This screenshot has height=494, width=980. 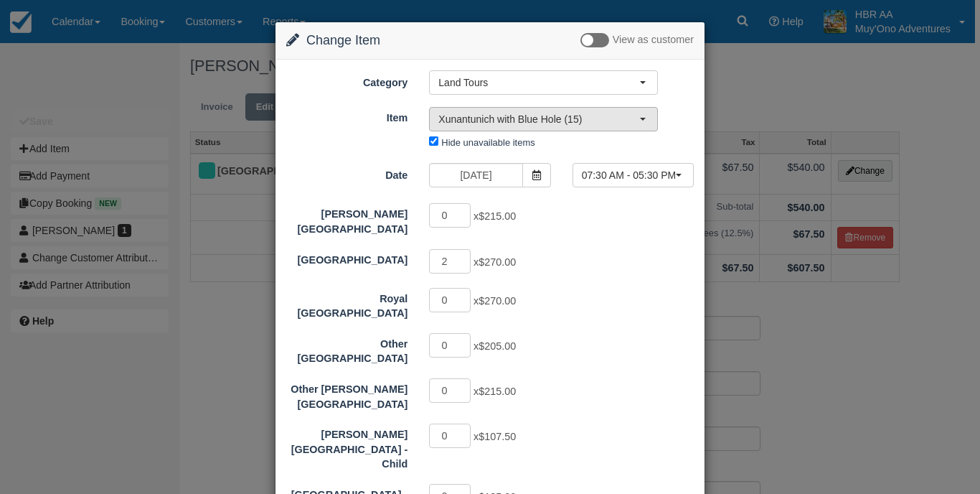 I want to click on label: Date, so click(x=347, y=173).